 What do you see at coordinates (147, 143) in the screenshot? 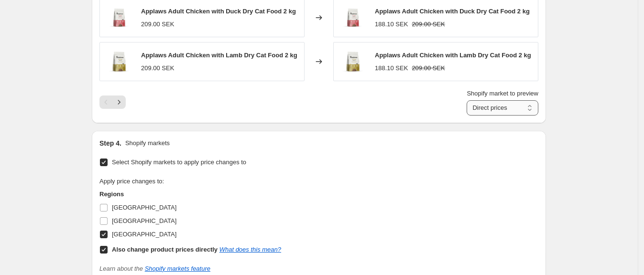
I see `p: Shopify markets` at bounding box center [147, 143].